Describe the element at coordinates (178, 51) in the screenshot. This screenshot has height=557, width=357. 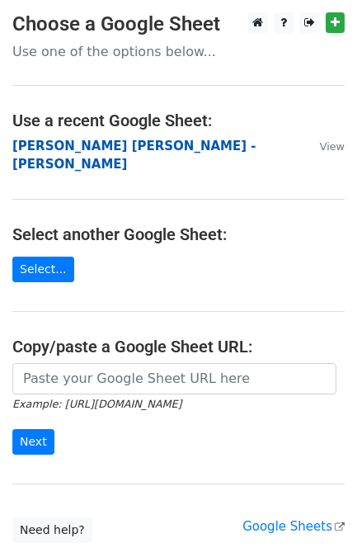
I see `p: Use one of the options below...` at that location.